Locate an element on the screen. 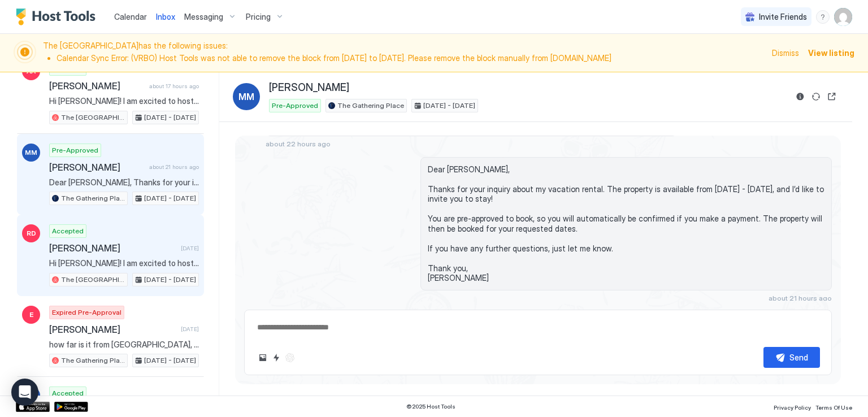 This screenshot has width=868, height=417. div: App Store is located at coordinates (33, 407).